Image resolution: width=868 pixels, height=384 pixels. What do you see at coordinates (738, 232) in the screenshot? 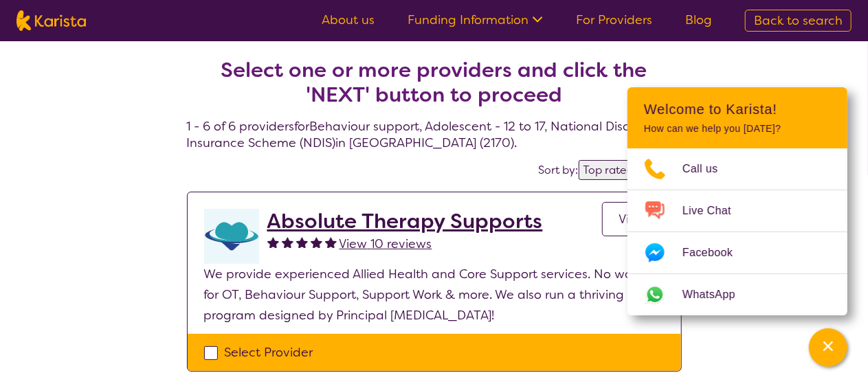
I see `ul: Choose channel` at bounding box center [738, 232].